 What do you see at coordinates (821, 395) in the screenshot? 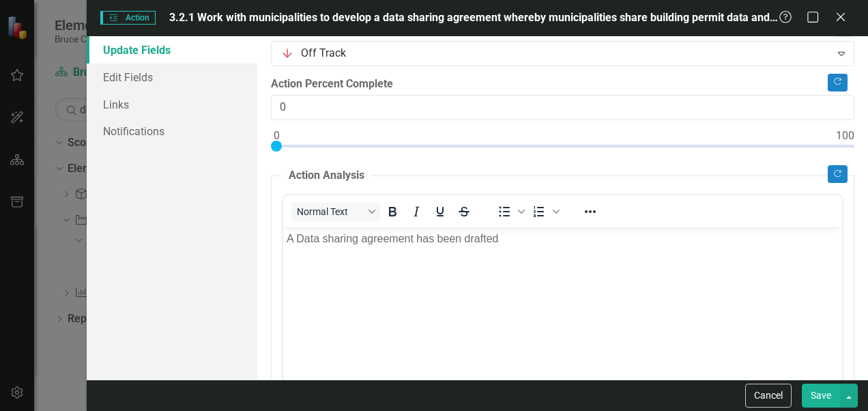
I see `button: Save` at bounding box center [821, 395].